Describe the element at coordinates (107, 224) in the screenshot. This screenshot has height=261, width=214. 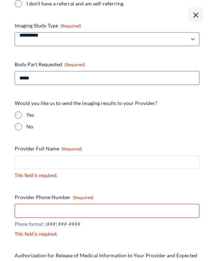
I see `div: Phone format: (###) ###-####` at that location.